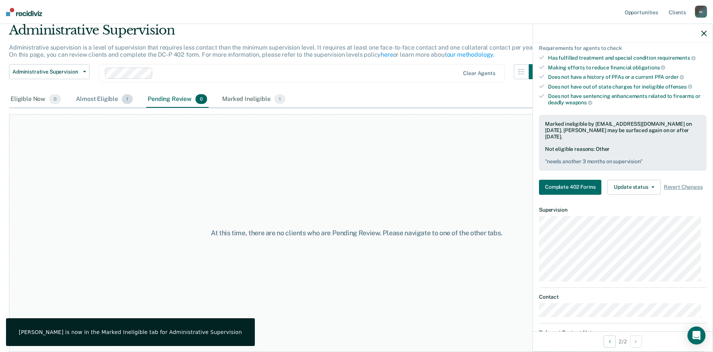 The height and width of the screenshot is (352, 713). I want to click on div: Has fulfilled treatment and special condition, so click(627, 58).